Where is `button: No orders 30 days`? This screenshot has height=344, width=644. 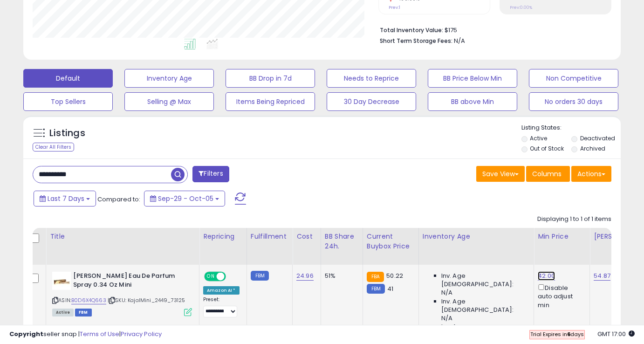
button: No orders 30 days is located at coordinates (574, 101).